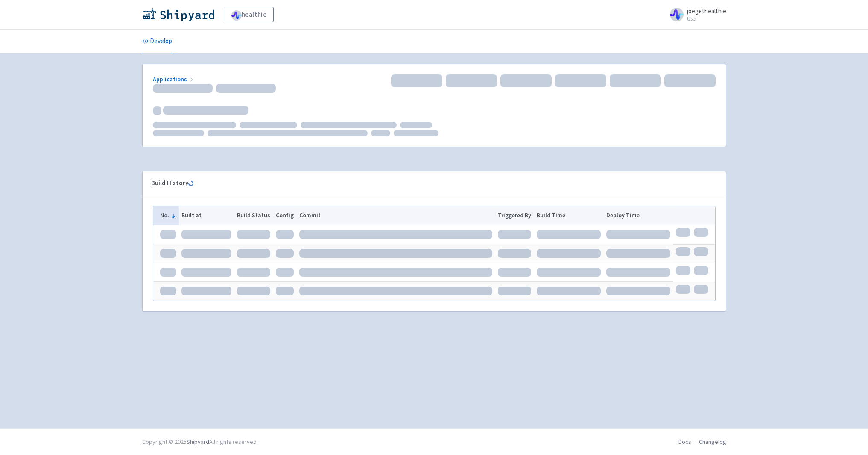 This screenshot has height=455, width=868. Describe the element at coordinates (284, 216) in the screenshot. I see `th: Config` at that location.